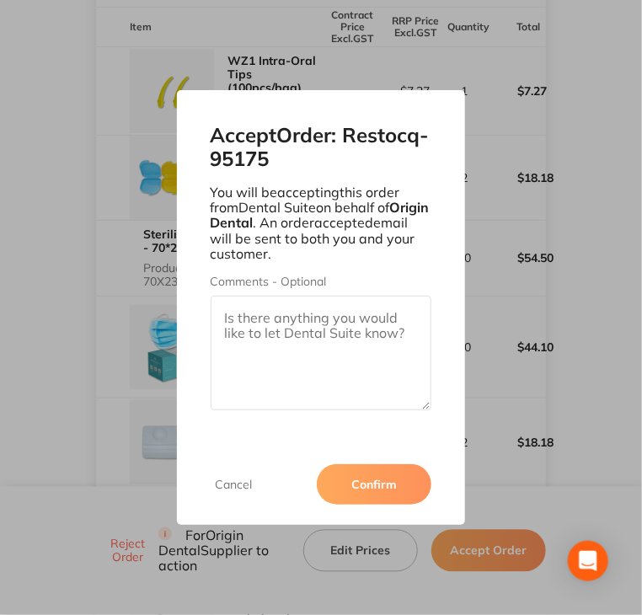 The image size is (642, 615). Describe the element at coordinates (234, 484) in the screenshot. I see `button: Cancel` at that location.